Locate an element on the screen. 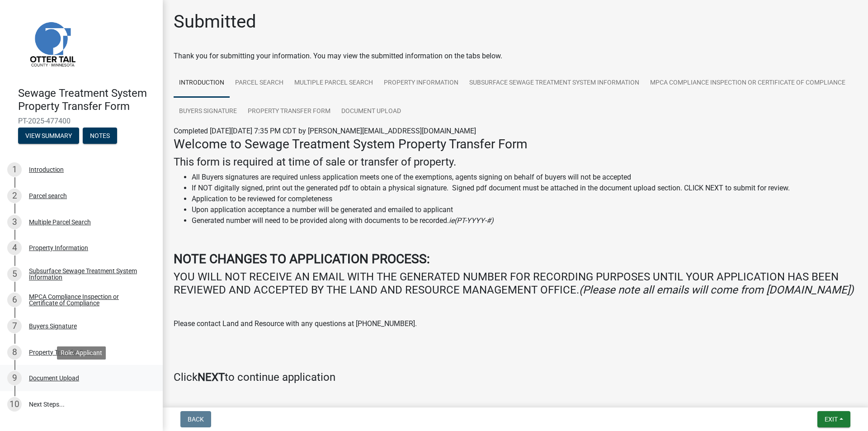 Image resolution: width=868 pixels, height=431 pixels. button: Back is located at coordinates (195, 420).